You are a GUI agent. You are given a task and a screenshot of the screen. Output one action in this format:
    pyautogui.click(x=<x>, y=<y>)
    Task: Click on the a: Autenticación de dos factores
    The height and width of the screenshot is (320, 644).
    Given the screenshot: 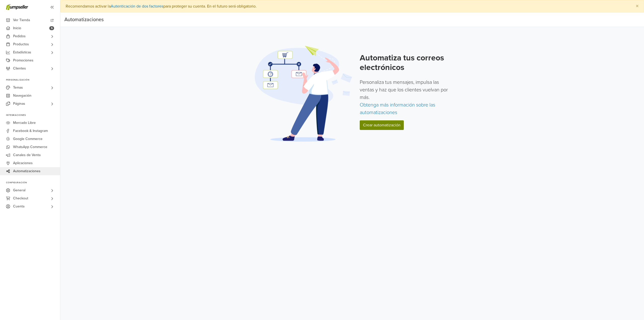 What is the action you would take?
    pyautogui.click(x=137, y=7)
    